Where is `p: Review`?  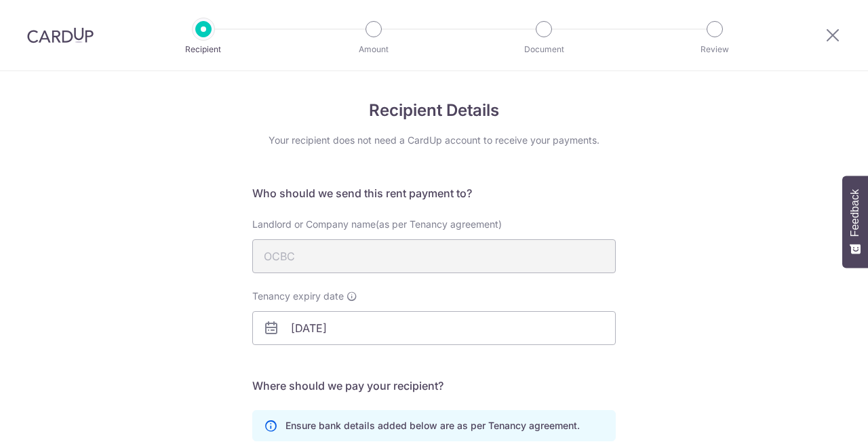
p: Review is located at coordinates (715, 49).